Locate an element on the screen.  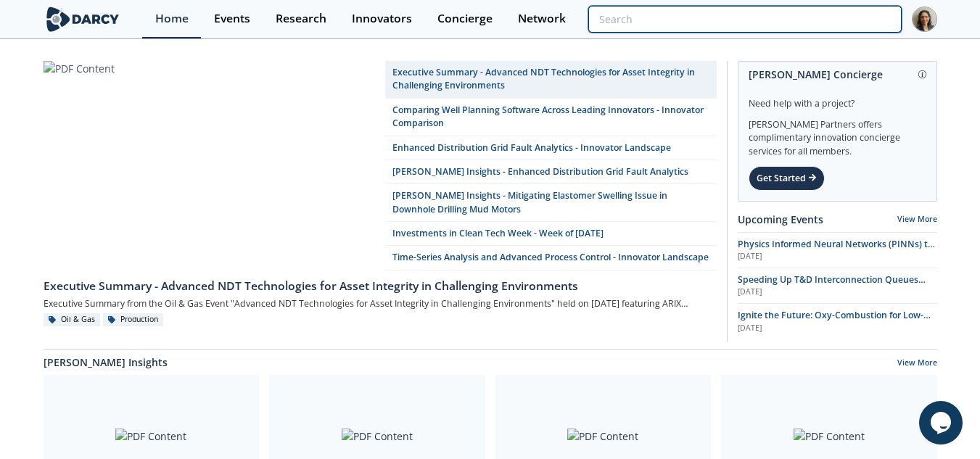
div: Research is located at coordinates (301, 19).